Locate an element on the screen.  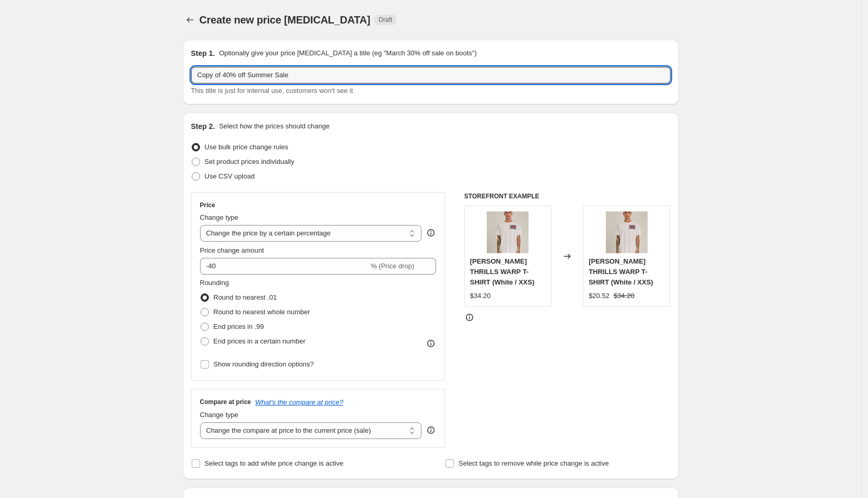
span: Select tags to remove while price change is active is located at coordinates (534, 463).